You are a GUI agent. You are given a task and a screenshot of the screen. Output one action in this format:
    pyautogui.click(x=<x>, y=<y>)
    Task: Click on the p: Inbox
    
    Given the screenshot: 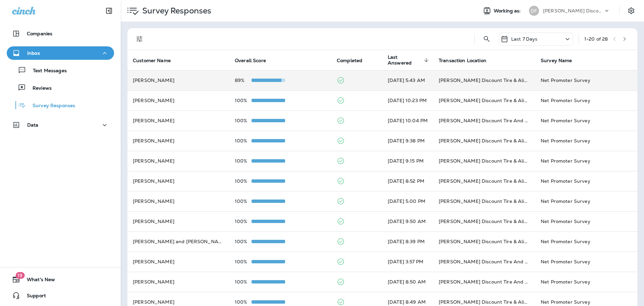 What is the action you would take?
    pyautogui.click(x=33, y=53)
    